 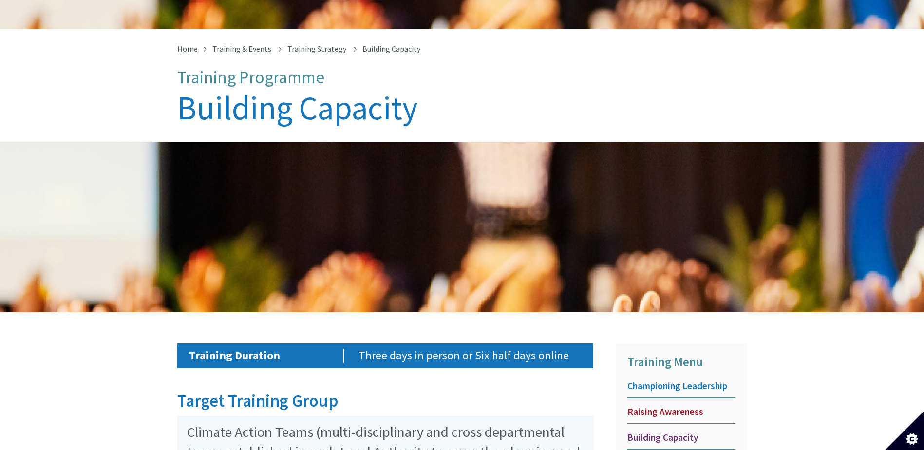 What do you see at coordinates (682, 362) in the screenshot?
I see `p: Training Menu` at bounding box center [682, 362].